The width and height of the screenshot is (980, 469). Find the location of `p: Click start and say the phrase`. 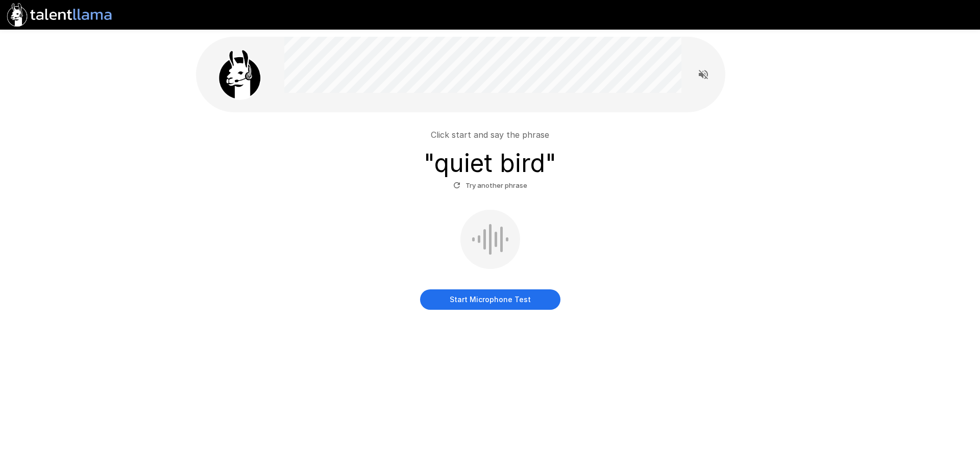

p: Click start and say the phrase is located at coordinates (490, 135).